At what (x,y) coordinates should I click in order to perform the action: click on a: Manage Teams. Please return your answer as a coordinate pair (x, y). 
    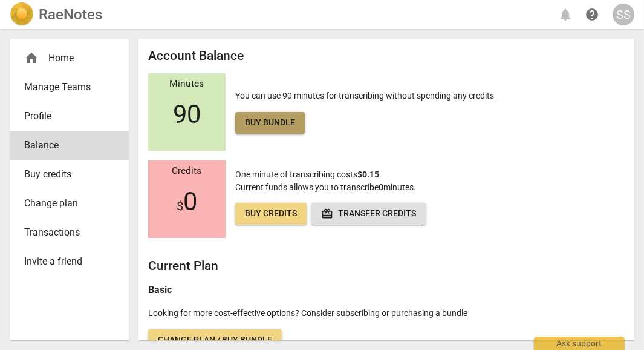
    Looking at the image, I should click on (69, 87).